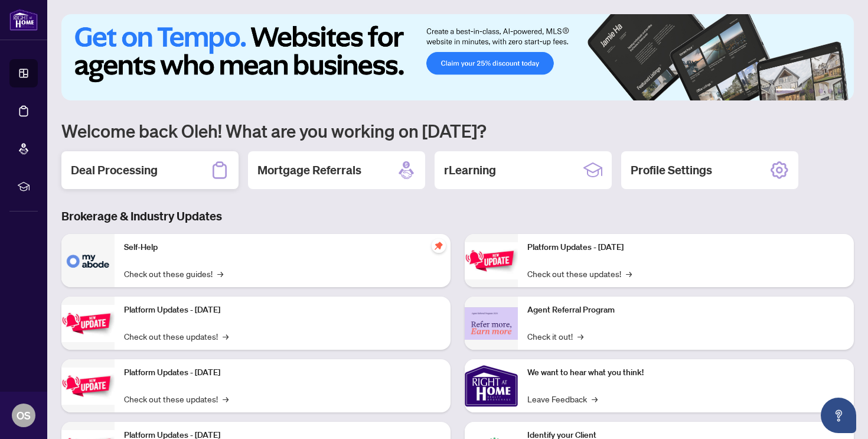 The width and height of the screenshot is (868, 439). Describe the element at coordinates (811, 91) in the screenshot. I see `button: 3` at that location.